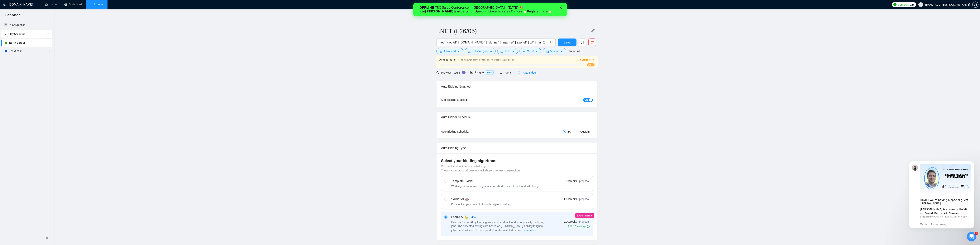 Image resolution: width=980 pixels, height=245 pixels. I want to click on span: Train now and land better opportunities with Laziza AI !, so click(486, 60).